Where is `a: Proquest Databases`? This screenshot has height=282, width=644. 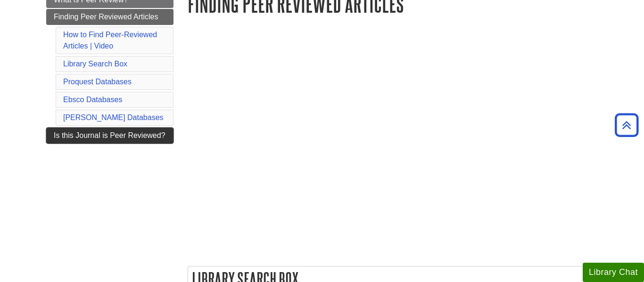
a: Proquest Databases is located at coordinates (97, 82).